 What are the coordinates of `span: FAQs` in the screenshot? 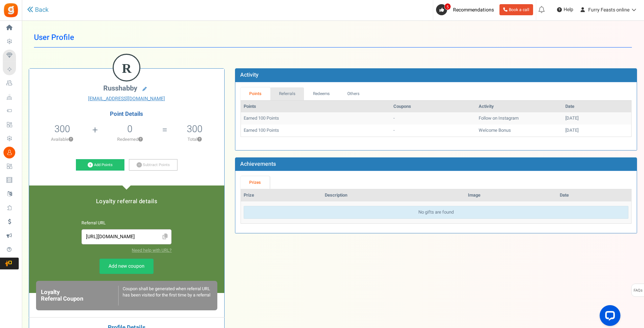 It's located at (638, 290).